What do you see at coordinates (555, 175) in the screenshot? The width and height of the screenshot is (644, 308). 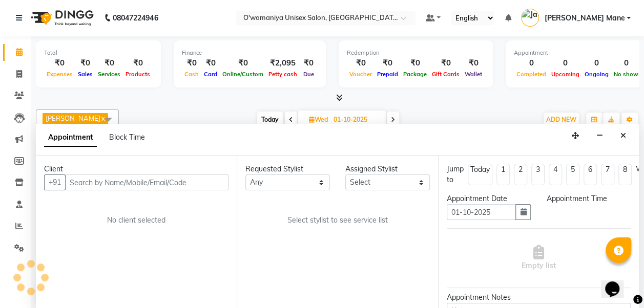 I see `li: 4` at bounding box center [555, 175].